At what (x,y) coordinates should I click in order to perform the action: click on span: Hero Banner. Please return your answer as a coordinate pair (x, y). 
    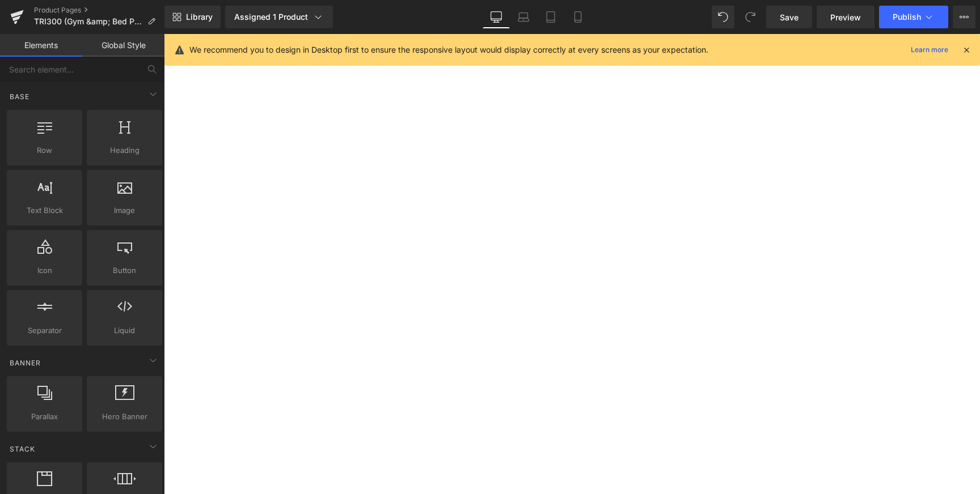
    Looking at the image, I should click on (124, 417).